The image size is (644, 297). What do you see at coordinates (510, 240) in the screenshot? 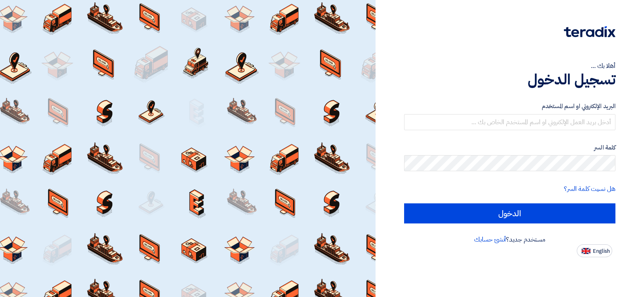
I see `div: مستخدم جديد؟` at bounding box center [510, 240].